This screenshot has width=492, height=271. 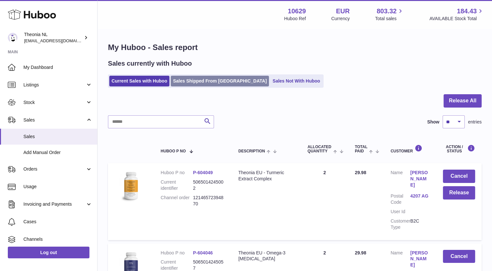 What do you see at coordinates (400, 199) in the screenshot?
I see `dt: Postal Code` at bounding box center [400, 199].